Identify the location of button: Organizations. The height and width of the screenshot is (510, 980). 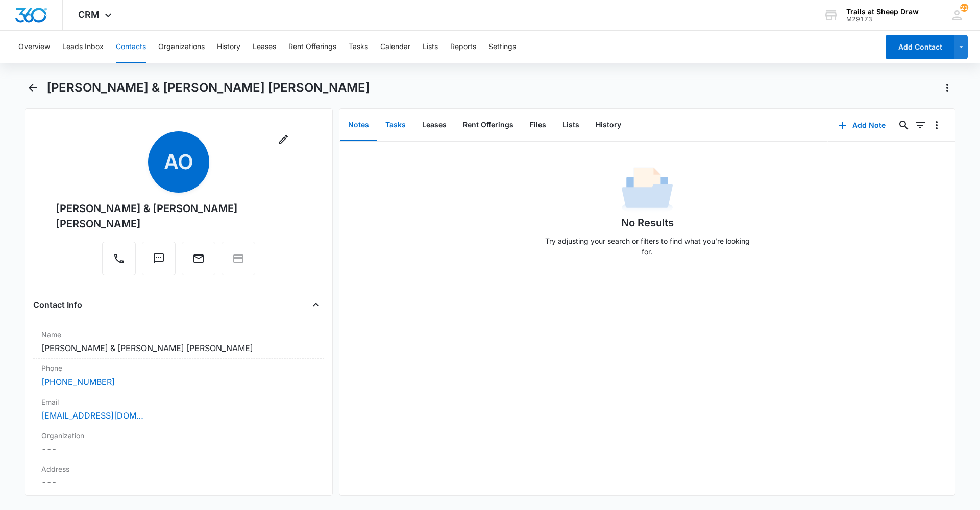
(181, 47).